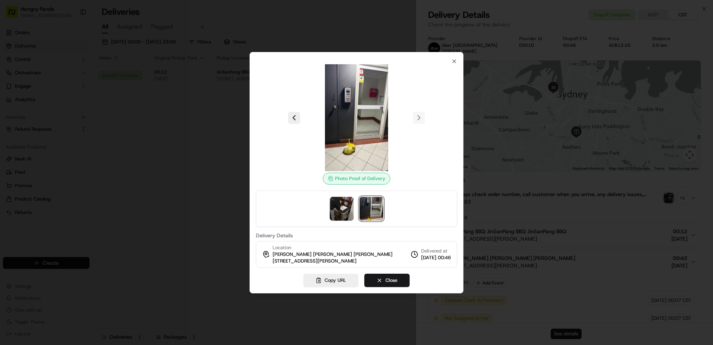  What do you see at coordinates (74, 138) in the screenshot?
I see `span: 8月27日` at bounding box center [74, 138].